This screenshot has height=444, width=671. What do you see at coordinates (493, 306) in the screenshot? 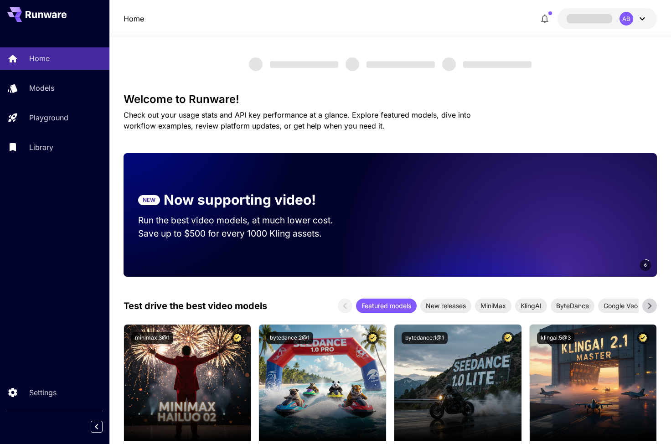
I see `div: MiniMax` at bounding box center [493, 306].